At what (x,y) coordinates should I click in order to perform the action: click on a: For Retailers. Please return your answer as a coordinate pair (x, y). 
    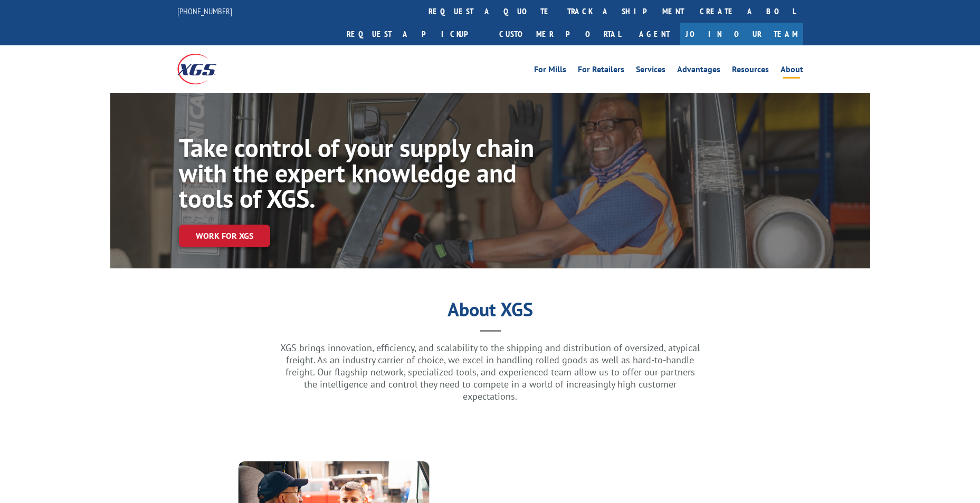
    Looking at the image, I should click on (601, 71).